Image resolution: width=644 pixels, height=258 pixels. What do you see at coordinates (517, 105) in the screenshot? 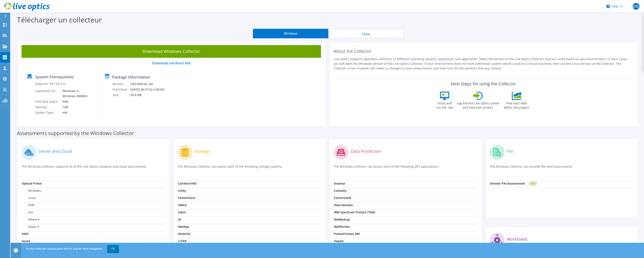
I see `label: View your data within the project` at bounding box center [517, 105].